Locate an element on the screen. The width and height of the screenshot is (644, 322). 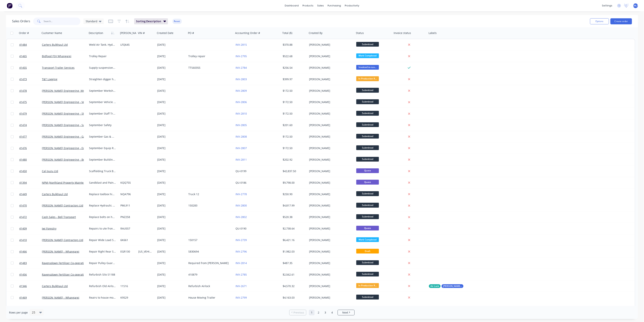
a: Page 3 is located at coordinates (325, 313).